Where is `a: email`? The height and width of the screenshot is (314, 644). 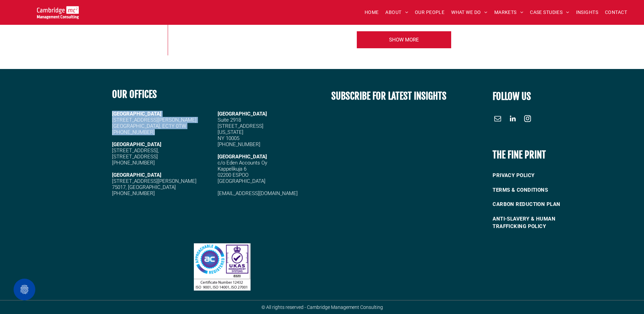 a: email is located at coordinates (498, 120).